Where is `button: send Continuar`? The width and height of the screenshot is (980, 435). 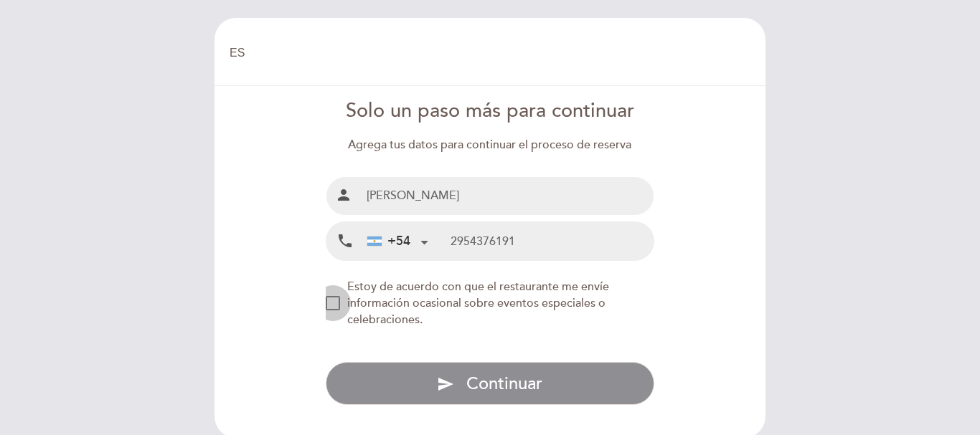 button: send Continuar is located at coordinates (490, 383).